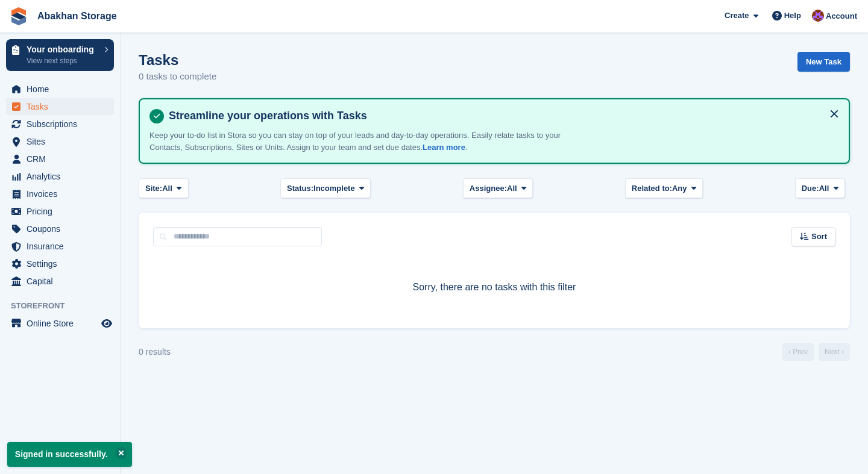 This screenshot has width=868, height=474. I want to click on span: Pricing, so click(62, 212).